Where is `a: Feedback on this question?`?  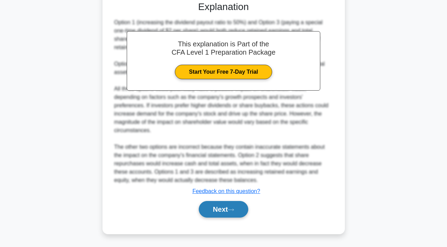
a: Feedback on this question? is located at coordinates (227, 191).